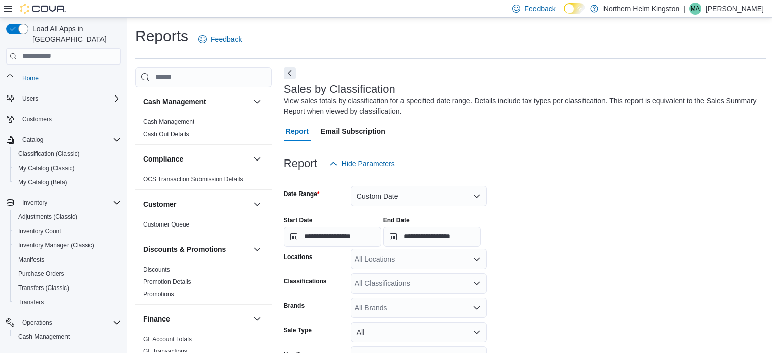 This screenshot has width=772, height=353. I want to click on div: Cash Management, so click(203, 130).